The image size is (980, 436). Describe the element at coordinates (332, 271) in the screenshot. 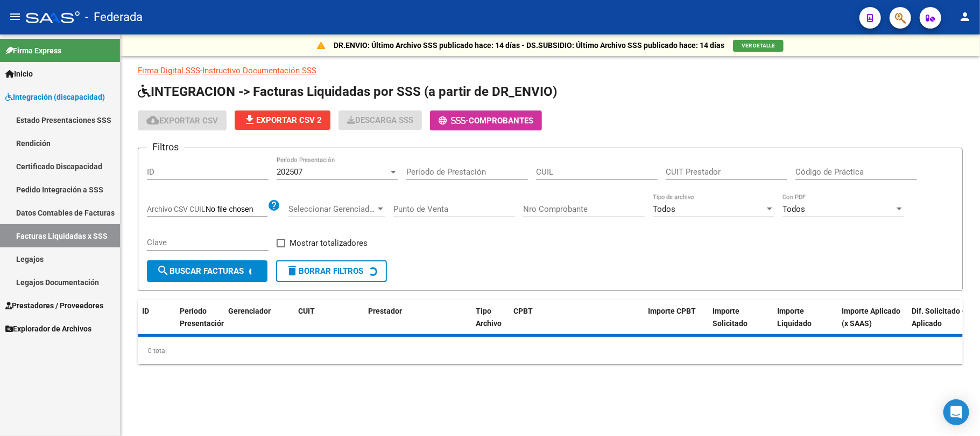

I see `button: Borrar Filtros` at that location.